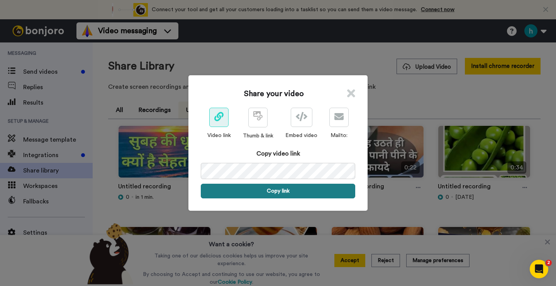  What do you see at coordinates (278, 191) in the screenshot?
I see `button: Copy link` at bounding box center [278, 191].